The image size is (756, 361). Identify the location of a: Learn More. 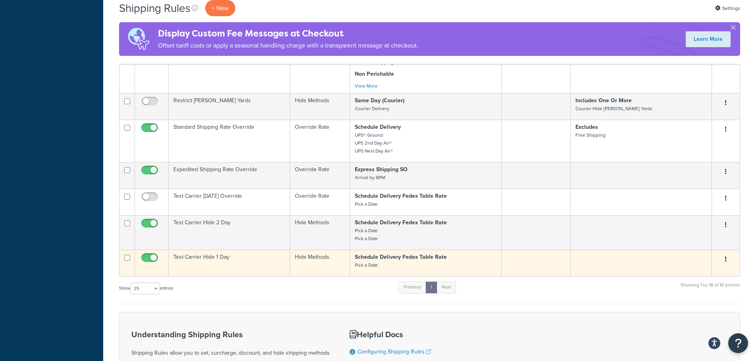
(708, 39).